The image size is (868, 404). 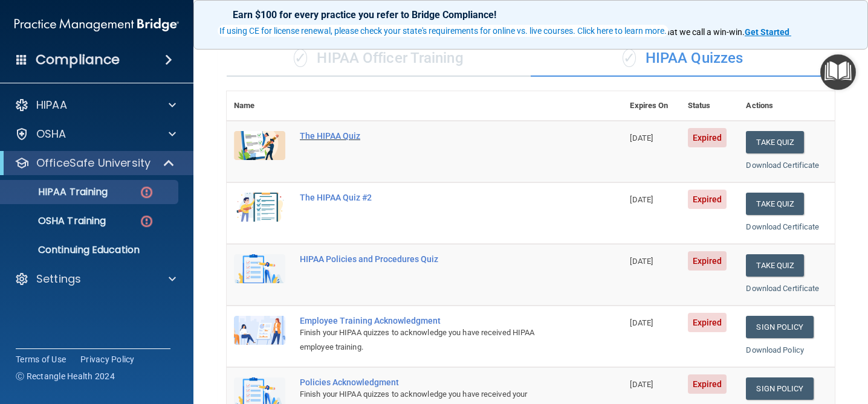 I want to click on span: ! That's what we call a win-win., so click(x=687, y=32).